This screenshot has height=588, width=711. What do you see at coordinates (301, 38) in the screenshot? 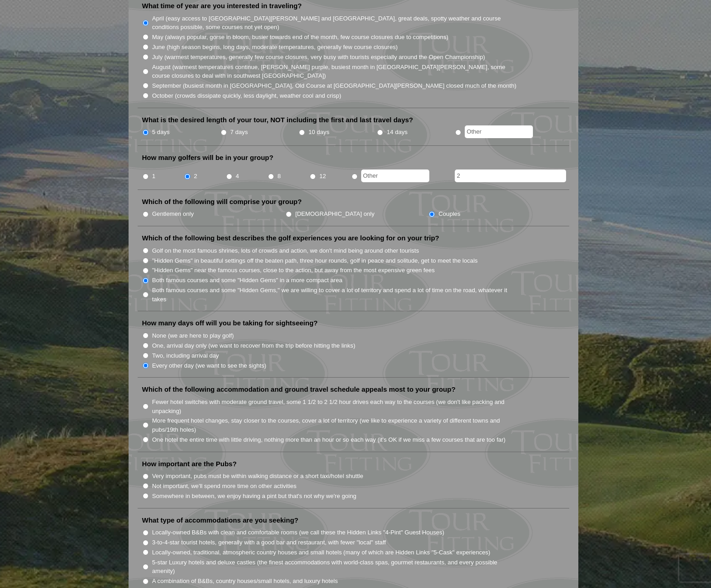
I see `label: May (always popular, gorse in bloom, busier towards end of the month, few course closures due to ...` at bounding box center [301, 38].